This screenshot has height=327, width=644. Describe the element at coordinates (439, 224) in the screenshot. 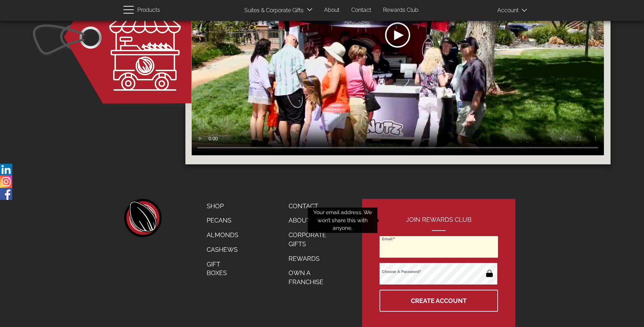

I see `h2: Join Rewards Club` at that location.